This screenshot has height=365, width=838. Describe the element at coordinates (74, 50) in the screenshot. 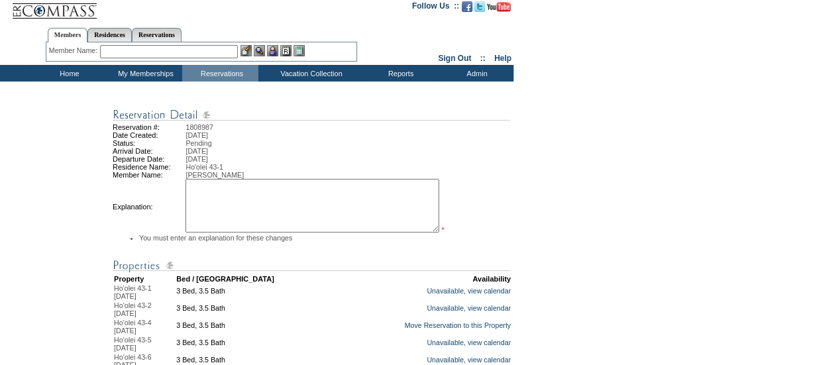

I see `div: Member Name:` at that location.